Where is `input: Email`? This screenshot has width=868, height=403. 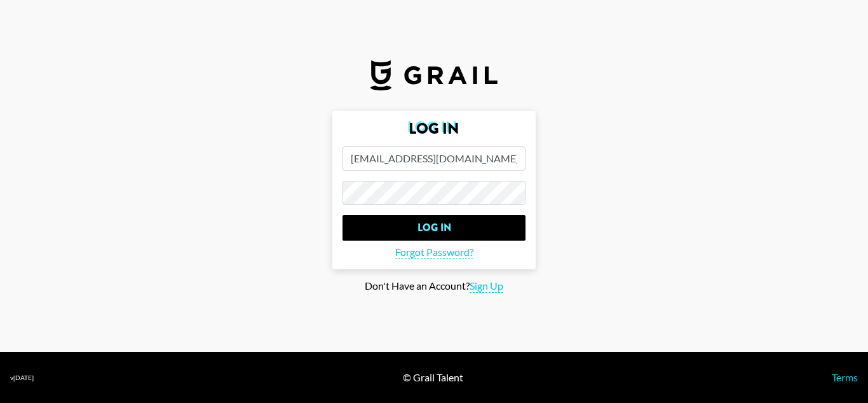 input: Email is located at coordinates (434, 159).